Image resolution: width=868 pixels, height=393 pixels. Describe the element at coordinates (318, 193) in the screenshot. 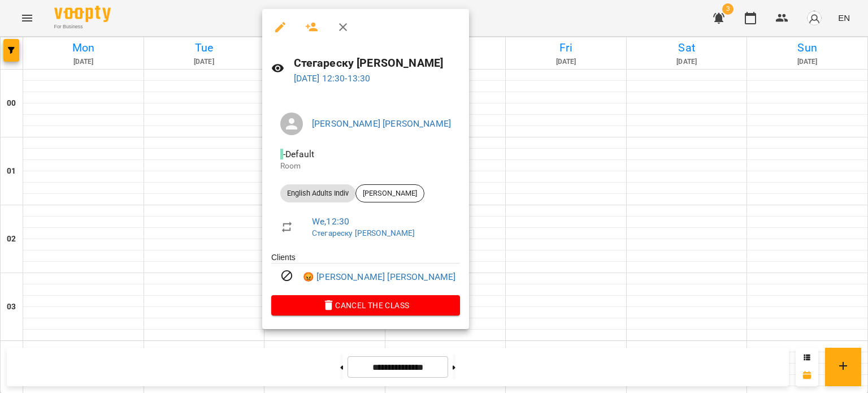

I see `span: English Adults Indiv` at that location.